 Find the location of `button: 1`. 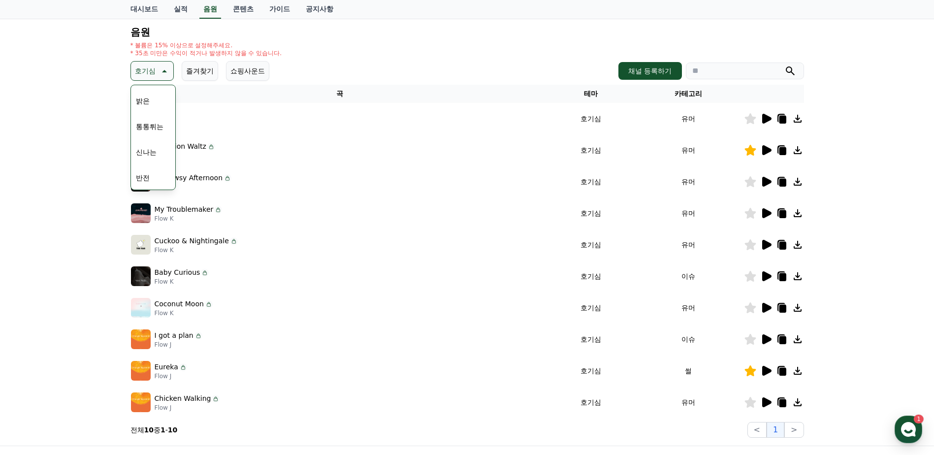

button: 1 is located at coordinates (775, 430).